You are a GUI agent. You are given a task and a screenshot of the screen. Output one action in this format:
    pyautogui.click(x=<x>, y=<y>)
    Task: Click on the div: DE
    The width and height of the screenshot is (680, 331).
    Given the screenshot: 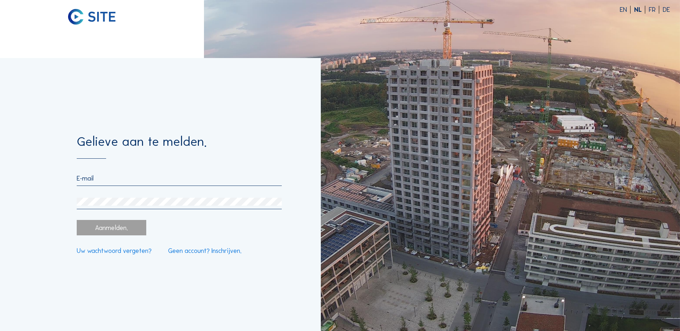 What is the action you would take?
    pyautogui.click(x=667, y=10)
    